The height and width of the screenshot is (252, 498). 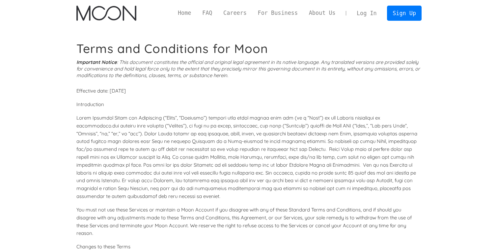 I want to click on a: About Us, so click(x=322, y=13).